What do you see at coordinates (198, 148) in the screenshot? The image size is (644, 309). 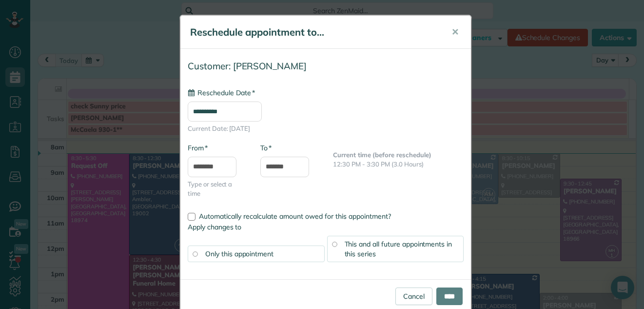 I see `label: From` at bounding box center [198, 148].